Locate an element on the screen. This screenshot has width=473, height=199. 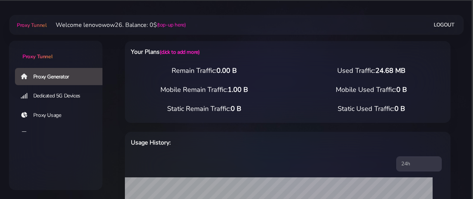
div: Mobile Remain Traffic: is located at coordinates (204, 90).